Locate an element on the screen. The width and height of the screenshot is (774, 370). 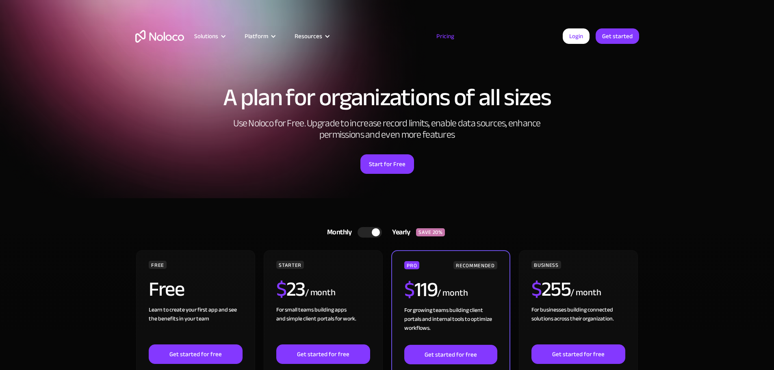
h2: 23 is located at coordinates (291, 289).